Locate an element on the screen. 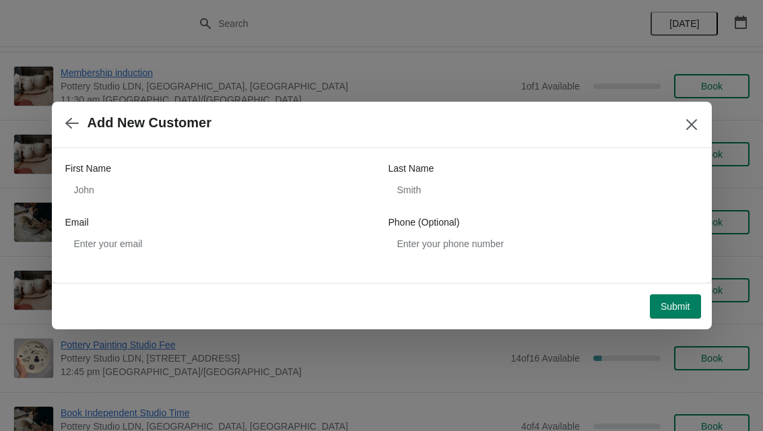  input: Smith is located at coordinates (543, 190).